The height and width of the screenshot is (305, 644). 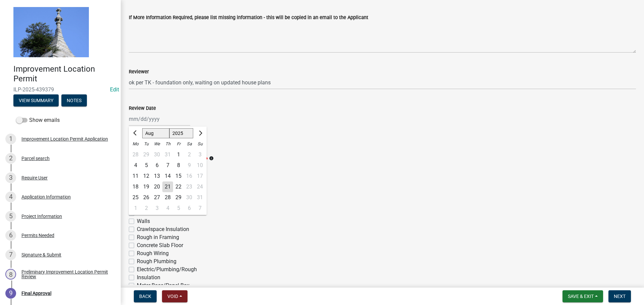 I want to click on div: Monday, August 11, 2025, so click(x=136, y=176).